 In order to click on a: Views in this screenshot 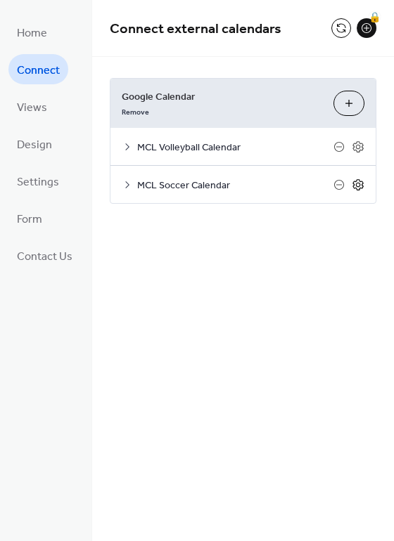, I will do `click(32, 106)`.